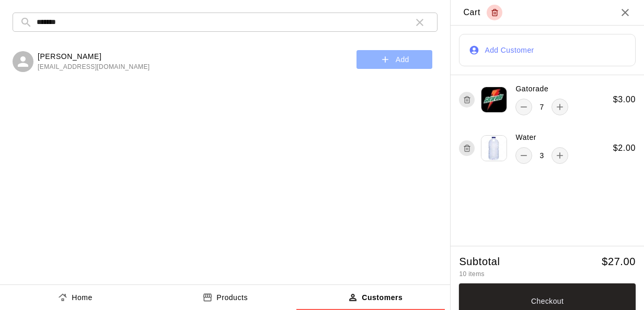 This screenshot has width=644, height=310. Describe the element at coordinates (532, 88) in the screenshot. I see `p: Gatorade` at that location.